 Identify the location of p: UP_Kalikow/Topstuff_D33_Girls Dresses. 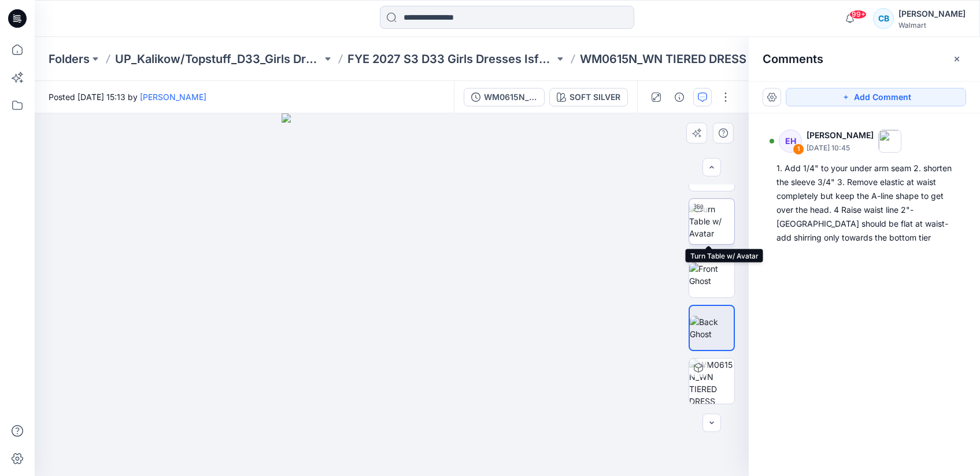
(219, 59).